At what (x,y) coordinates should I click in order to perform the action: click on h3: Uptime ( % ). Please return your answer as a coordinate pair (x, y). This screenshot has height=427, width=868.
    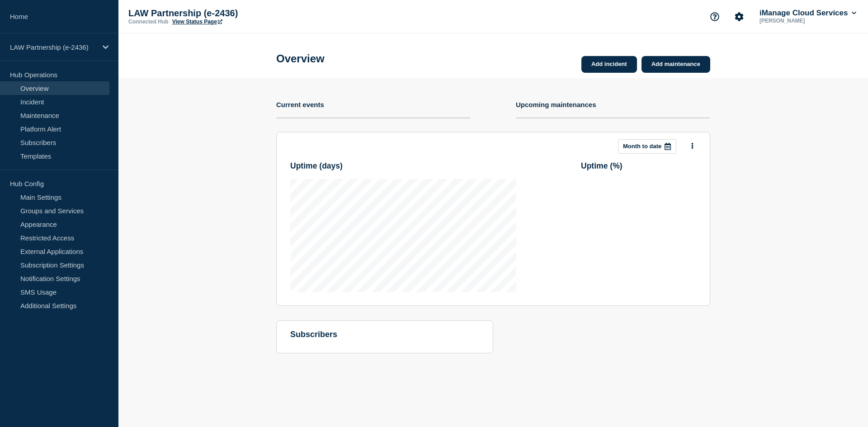
    Looking at the image, I should click on (601, 166).